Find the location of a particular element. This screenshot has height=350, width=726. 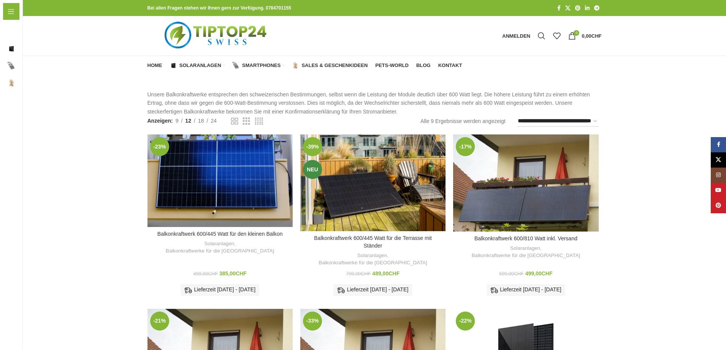

a: Anmelden is located at coordinates (516, 36).